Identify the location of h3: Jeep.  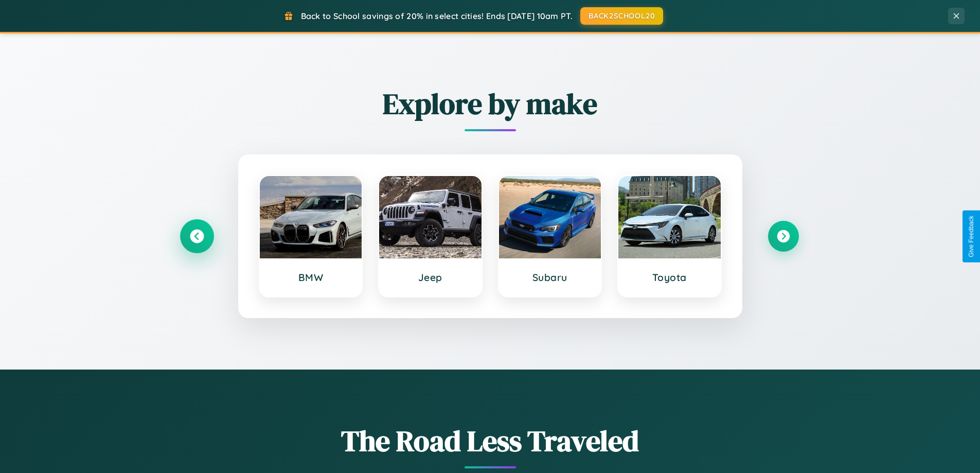
(430, 277).